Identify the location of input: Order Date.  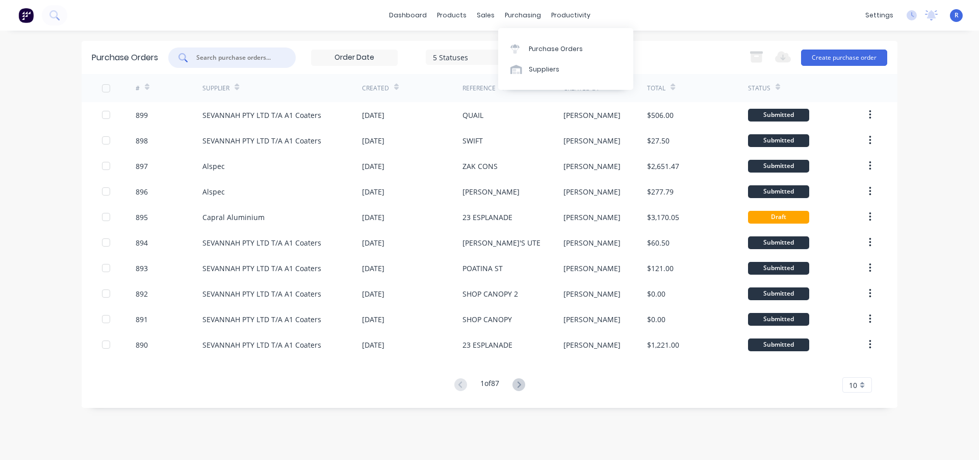
(354, 58).